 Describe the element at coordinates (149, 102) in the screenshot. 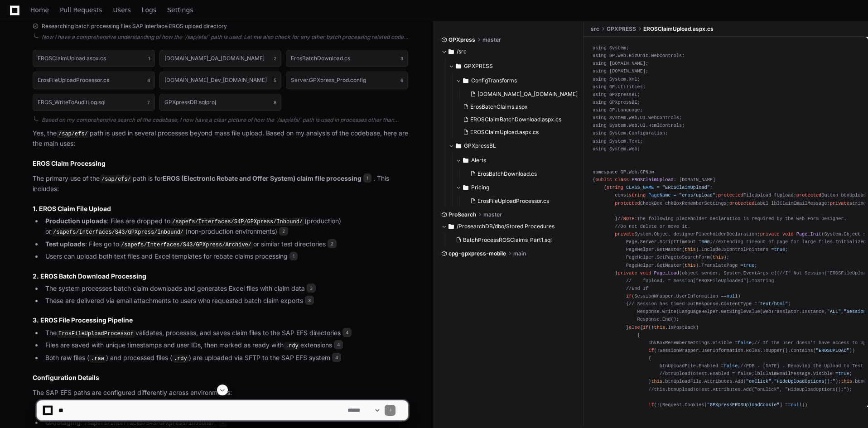

I see `span: 7` at that location.